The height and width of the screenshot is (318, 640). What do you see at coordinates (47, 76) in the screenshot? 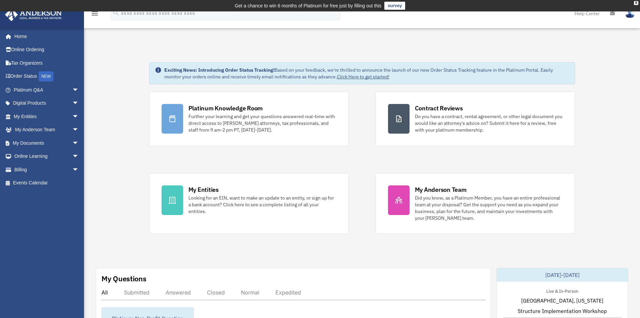
I see `a: Order StatusNEW` at bounding box center [47, 76].